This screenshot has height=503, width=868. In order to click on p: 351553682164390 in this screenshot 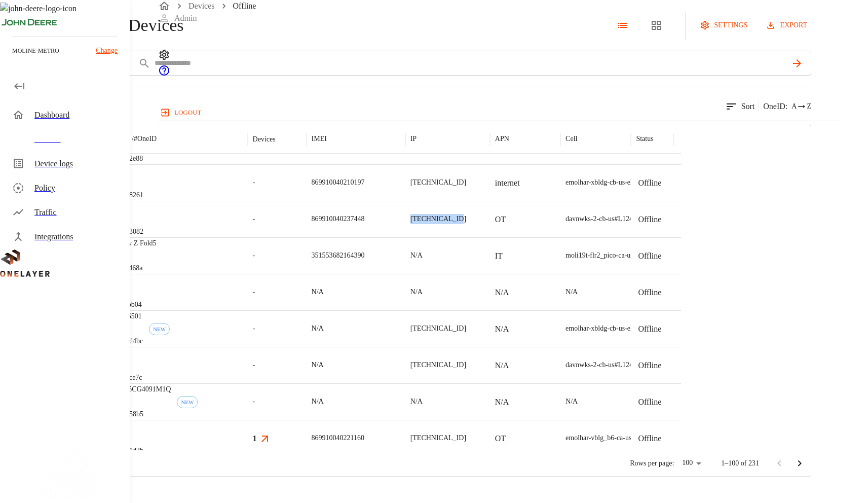, I will do `click(338, 256)`.